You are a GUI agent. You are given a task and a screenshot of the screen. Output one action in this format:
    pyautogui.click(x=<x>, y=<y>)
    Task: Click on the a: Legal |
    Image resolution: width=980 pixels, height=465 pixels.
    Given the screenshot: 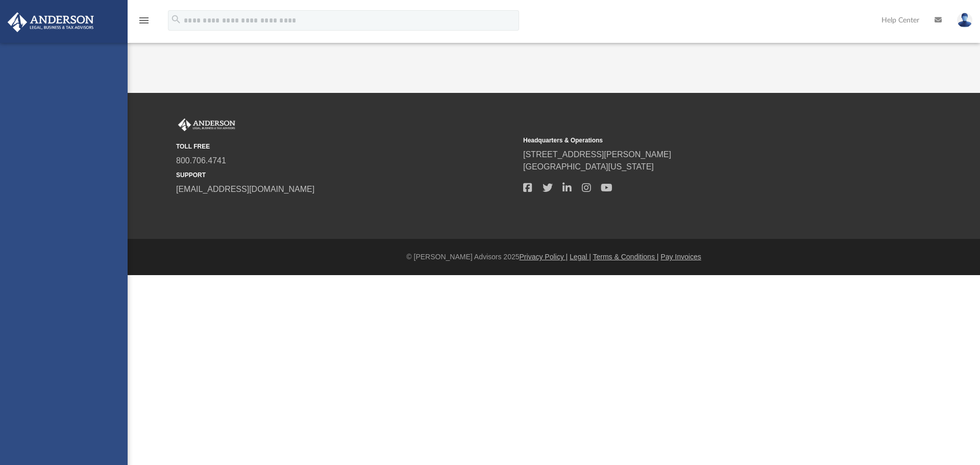 What is the action you would take?
    pyautogui.click(x=580, y=257)
    